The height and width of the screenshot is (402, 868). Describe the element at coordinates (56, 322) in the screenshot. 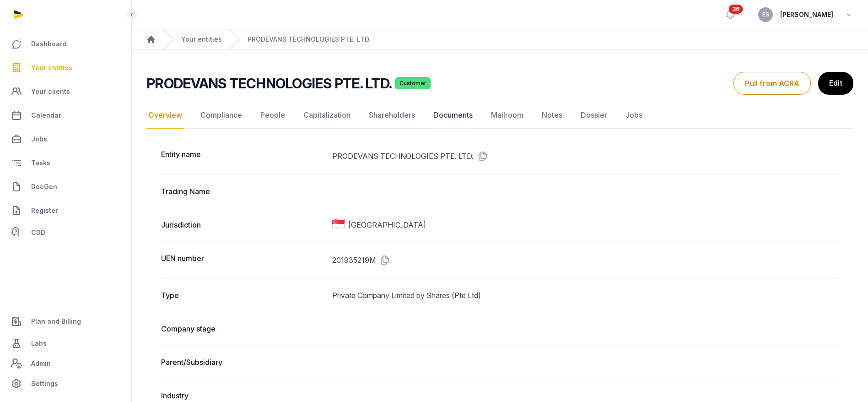

I see `span: Plan and Billing` at that location.